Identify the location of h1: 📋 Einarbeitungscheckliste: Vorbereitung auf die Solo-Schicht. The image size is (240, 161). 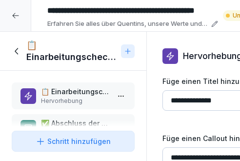
(72, 51).